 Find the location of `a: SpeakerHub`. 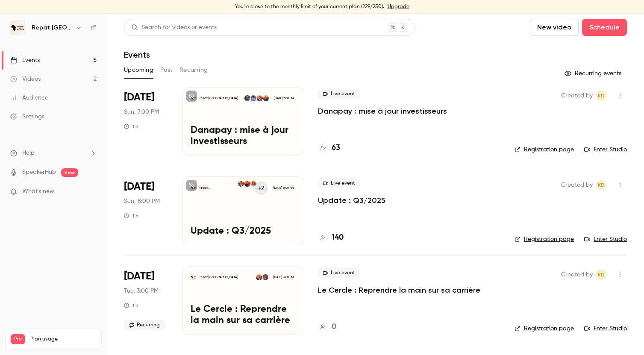

a: SpeakerHub is located at coordinates (39, 172).